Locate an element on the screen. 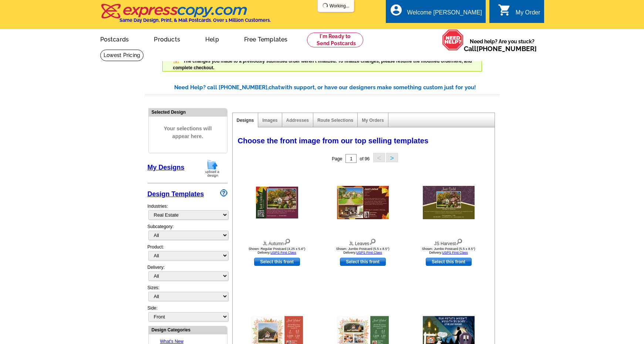  span: chat is located at coordinates (275, 88).